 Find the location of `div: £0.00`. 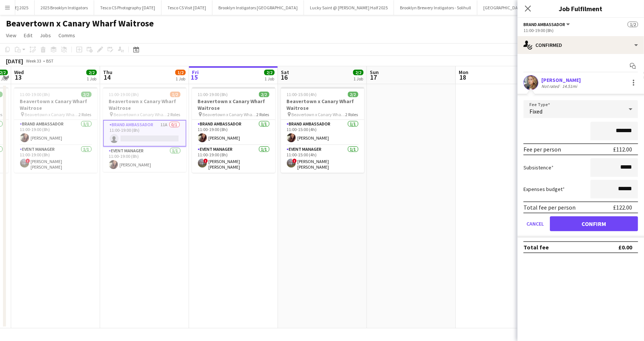

div: £0.00 is located at coordinates (625, 247).